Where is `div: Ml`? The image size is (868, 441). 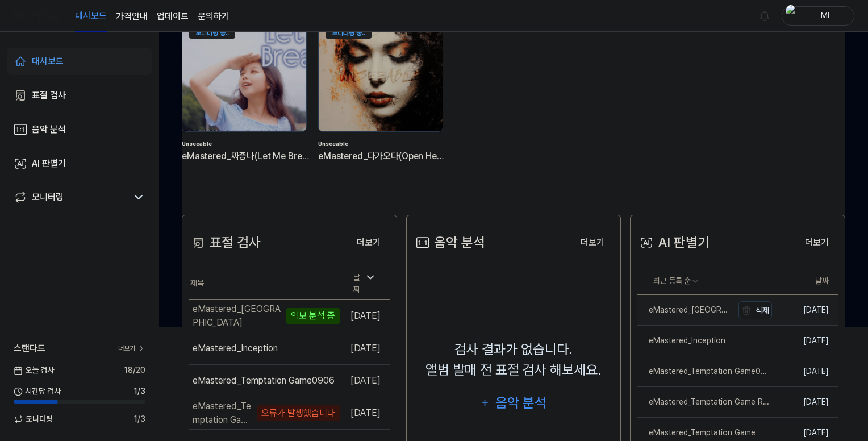 div: Ml is located at coordinates (825, 15).